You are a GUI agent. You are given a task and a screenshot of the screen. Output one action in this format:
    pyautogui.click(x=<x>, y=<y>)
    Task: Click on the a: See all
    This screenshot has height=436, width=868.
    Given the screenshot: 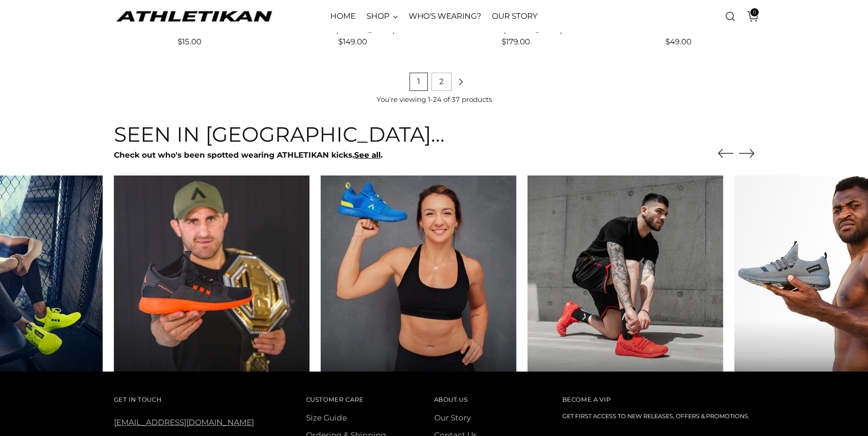 What is the action you would take?
    pyautogui.click(x=367, y=155)
    